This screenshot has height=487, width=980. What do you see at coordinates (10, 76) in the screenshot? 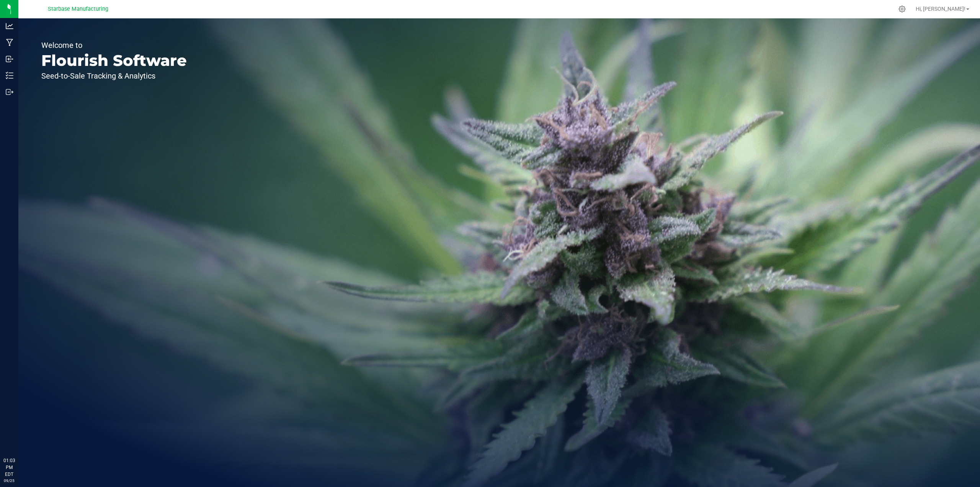
I see `inline-svg: Inventory` at bounding box center [10, 76].